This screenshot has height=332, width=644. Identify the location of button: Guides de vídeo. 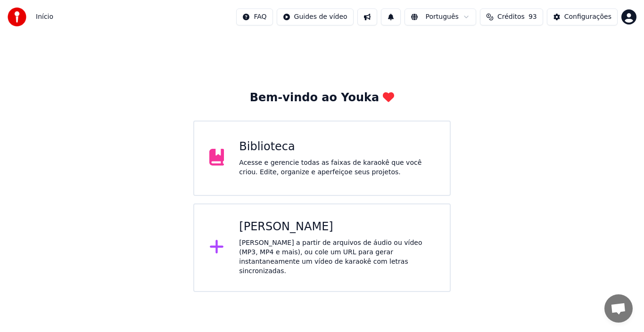
(315, 17).